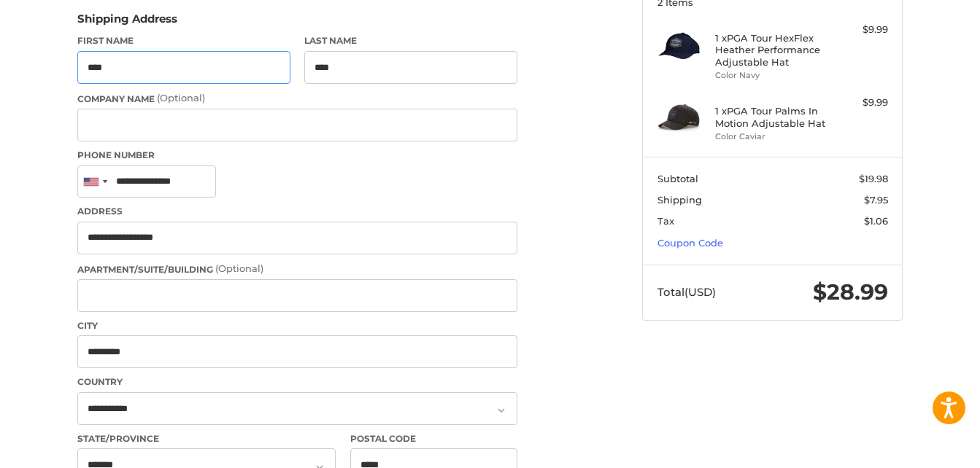 The width and height of the screenshot is (980, 468). Describe the element at coordinates (687, 292) in the screenshot. I see `span: Total (USD)` at that location.